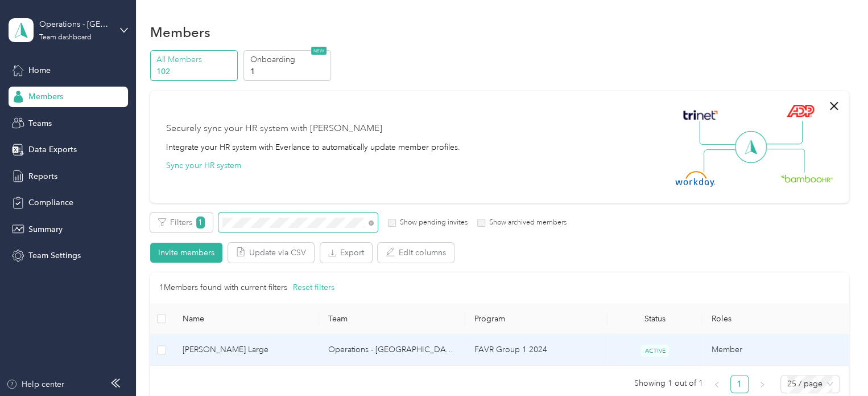 The height and width of the screenshot is (396, 868). I want to click on span: 25 / page, so click(810, 384).